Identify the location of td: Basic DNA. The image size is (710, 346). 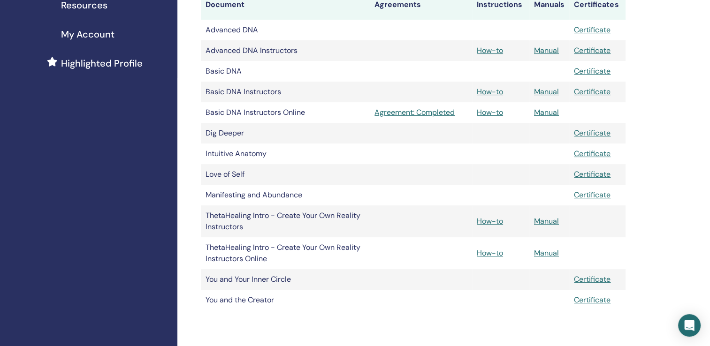
(285, 71).